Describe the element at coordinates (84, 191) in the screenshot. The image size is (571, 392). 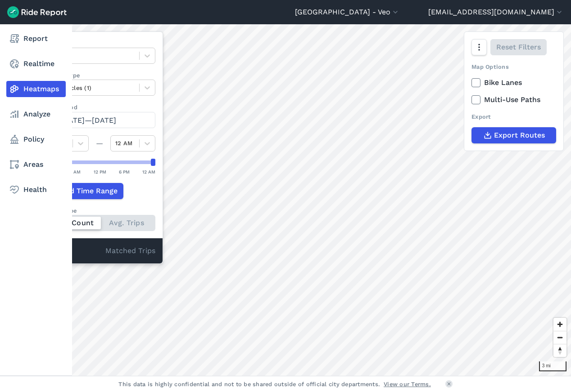
I see `button: Add Time Range` at that location.